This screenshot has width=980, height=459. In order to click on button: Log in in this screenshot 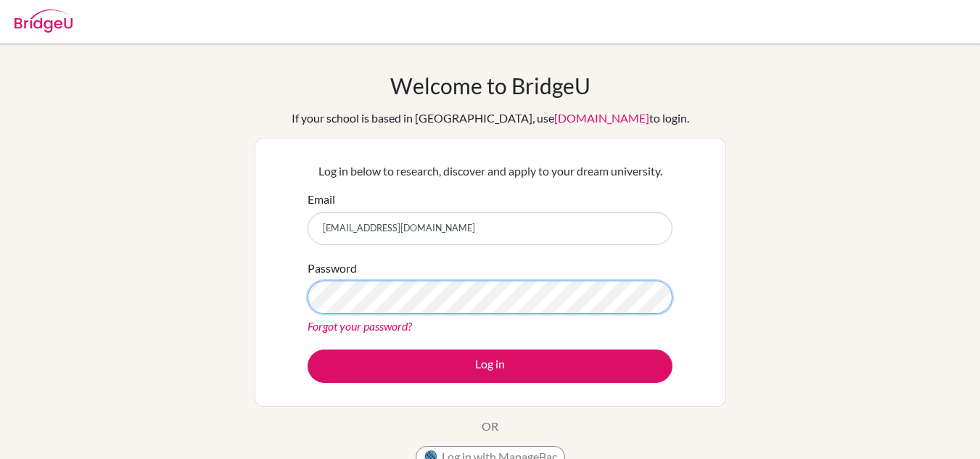, I will do `click(490, 366)`.